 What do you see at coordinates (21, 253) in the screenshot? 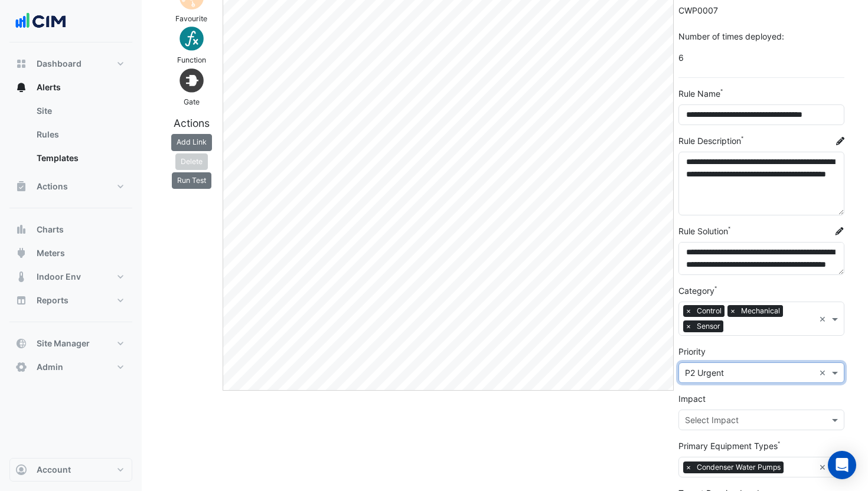
I see `app-icon: Meters` at bounding box center [21, 253].